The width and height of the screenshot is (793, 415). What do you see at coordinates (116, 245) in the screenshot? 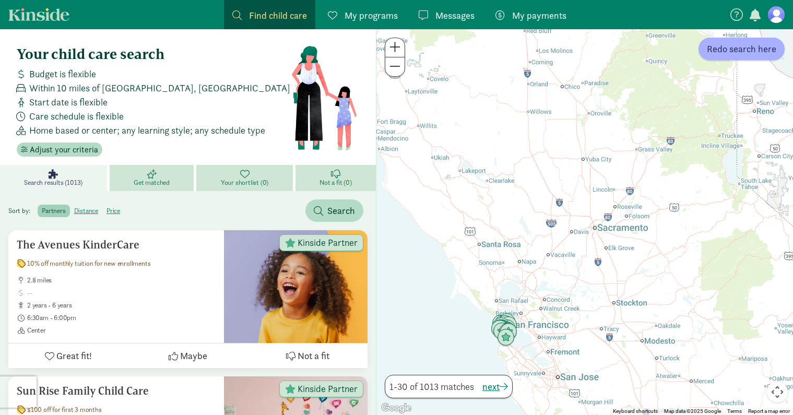
I see `h5: The Avenues KinderCare` at bounding box center [116, 245].